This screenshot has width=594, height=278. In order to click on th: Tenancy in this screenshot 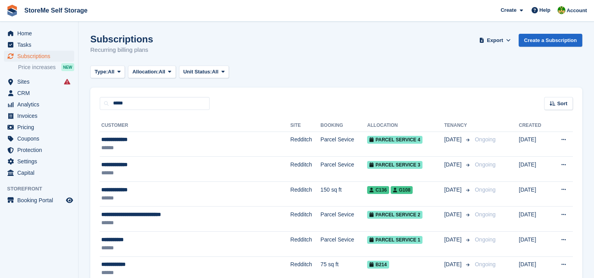, I will do `click(458, 126)`.